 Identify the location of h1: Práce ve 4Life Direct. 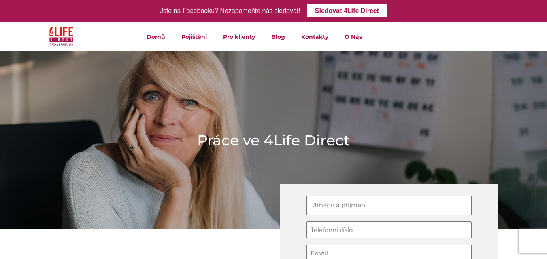
(273, 140).